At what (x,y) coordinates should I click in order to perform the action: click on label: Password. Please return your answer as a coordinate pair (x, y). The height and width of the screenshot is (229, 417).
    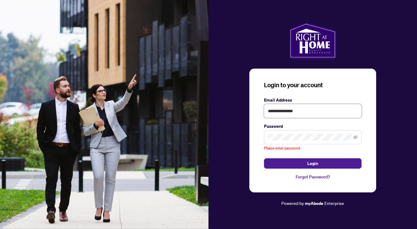
    Looking at the image, I should click on (313, 126).